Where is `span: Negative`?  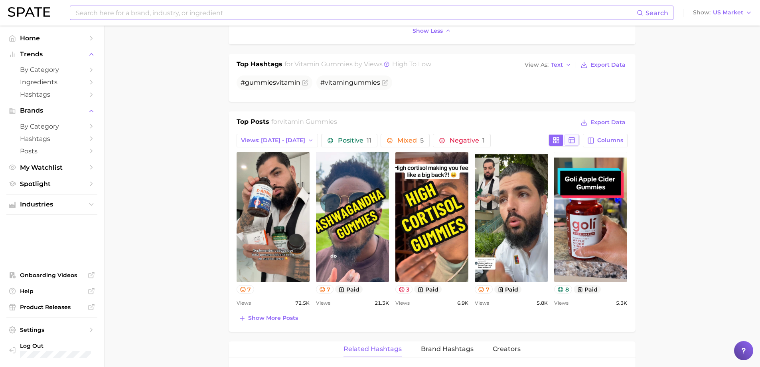
span: Negative is located at coordinates (467, 140).